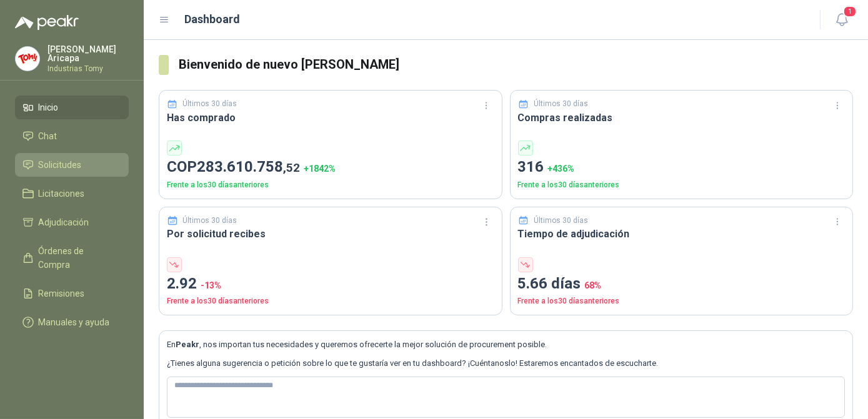 The width and height of the screenshot is (868, 419). Describe the element at coordinates (74, 322) in the screenshot. I see `span: Manuales y ayuda` at that location.